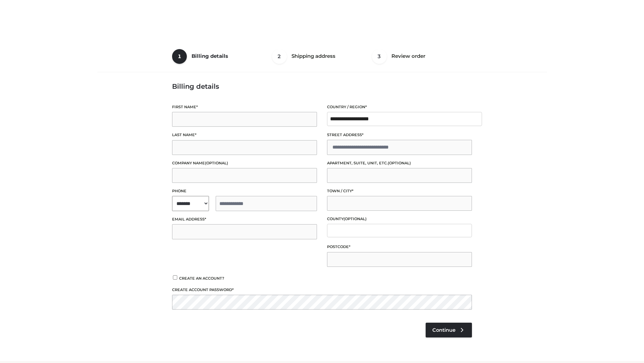 The height and width of the screenshot is (363, 644). I want to click on h3: Billing details, so click(322, 86).